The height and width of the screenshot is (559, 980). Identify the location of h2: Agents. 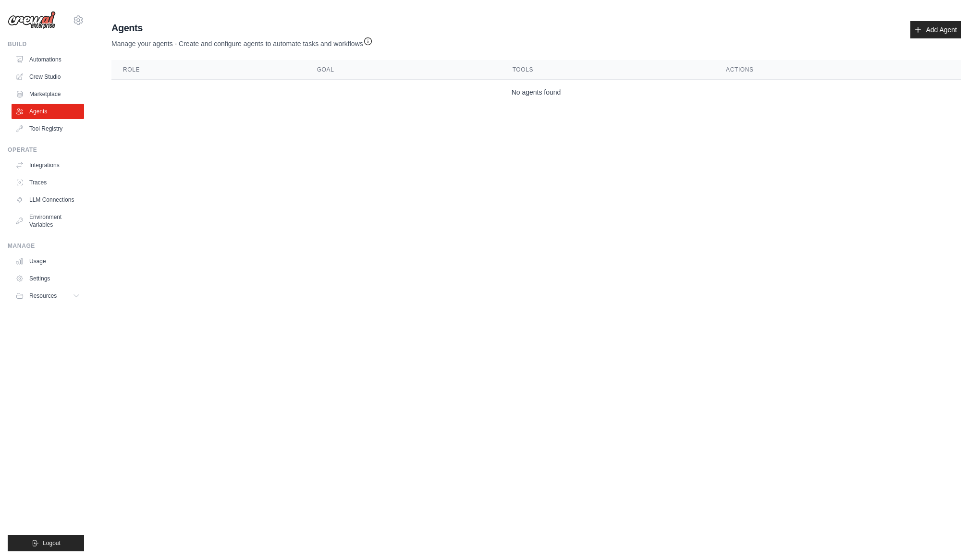
(242, 28).